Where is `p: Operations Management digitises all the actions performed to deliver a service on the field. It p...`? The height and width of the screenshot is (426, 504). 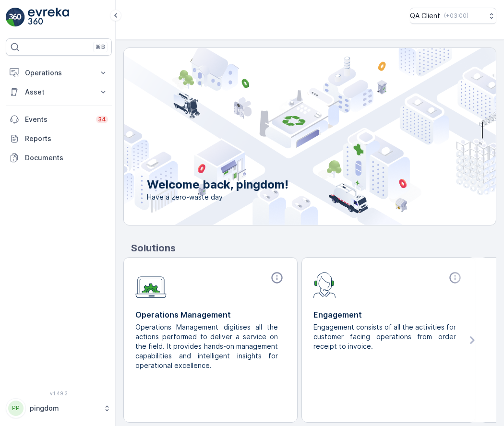 p: Operations Management digitises all the actions performed to deliver a service on the field. It p... is located at coordinates (207, 346).